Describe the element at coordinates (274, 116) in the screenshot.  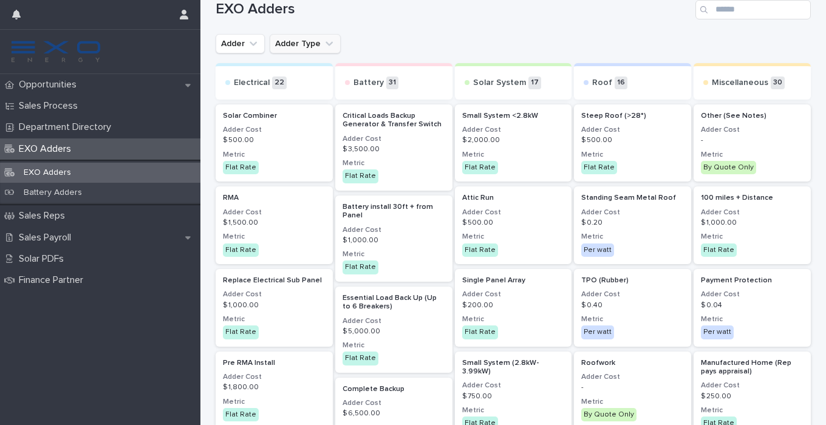
I see `p: Solar Combiner` at that location.